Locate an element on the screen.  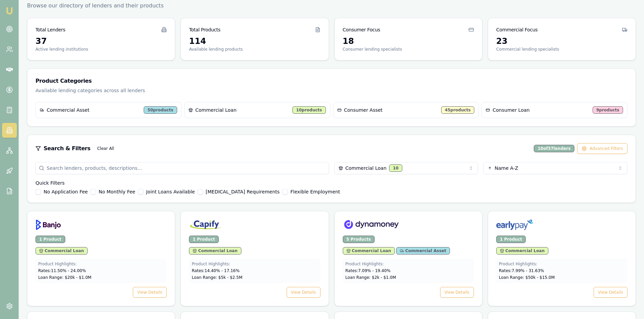
span: Consumer Asset is located at coordinates (364, 110).